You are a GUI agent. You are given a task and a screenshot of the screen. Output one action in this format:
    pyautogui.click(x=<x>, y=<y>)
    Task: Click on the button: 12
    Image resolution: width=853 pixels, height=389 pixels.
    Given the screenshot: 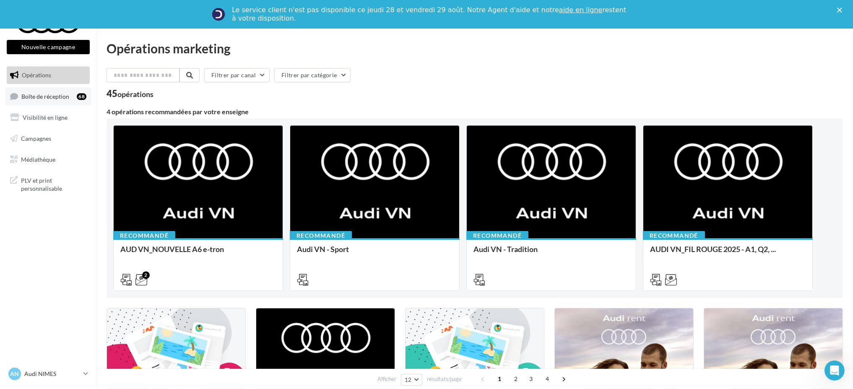 What is the action you would take?
    pyautogui.click(x=412, y=379)
    